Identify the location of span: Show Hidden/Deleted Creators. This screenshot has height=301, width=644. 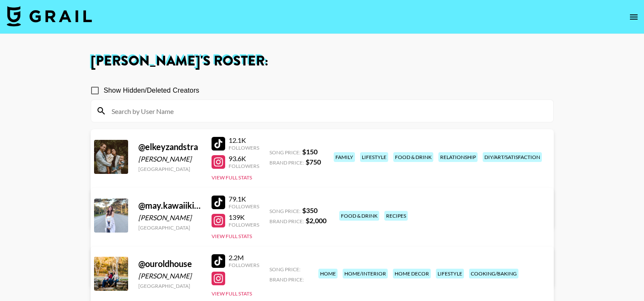
(151, 91).